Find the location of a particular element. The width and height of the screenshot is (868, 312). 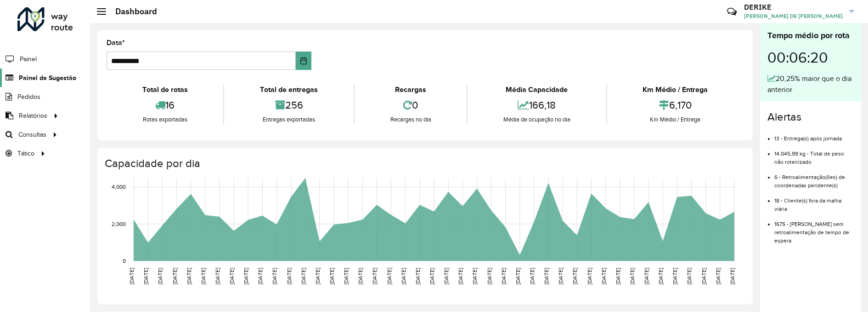

div: Entregas exportadas is located at coordinates (288, 120).